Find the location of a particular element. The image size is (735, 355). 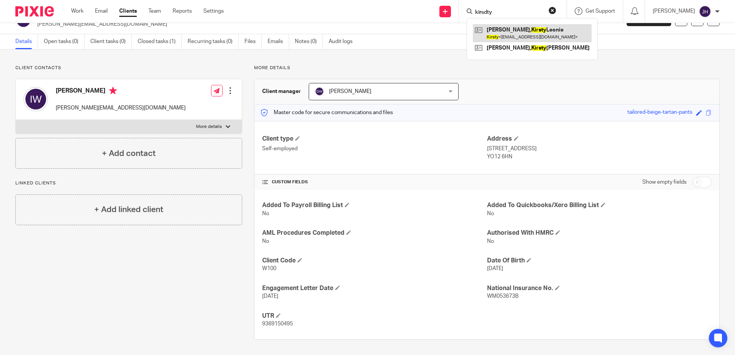

a: Details is located at coordinates (27, 41).